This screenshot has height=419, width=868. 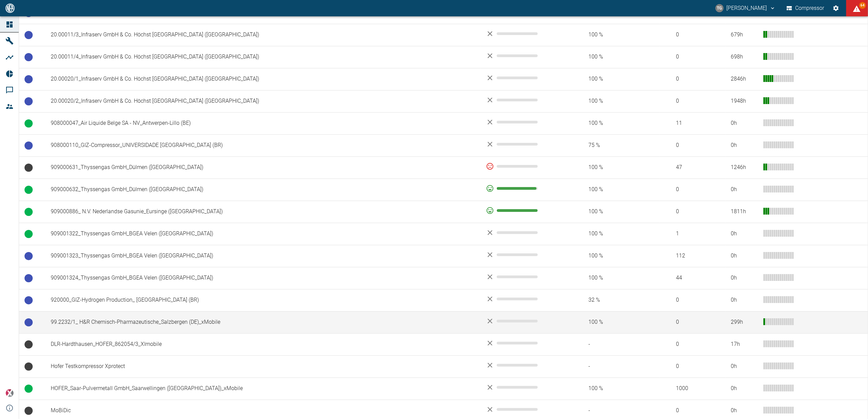 I want to click on div: 2846 h, so click(x=744, y=79).